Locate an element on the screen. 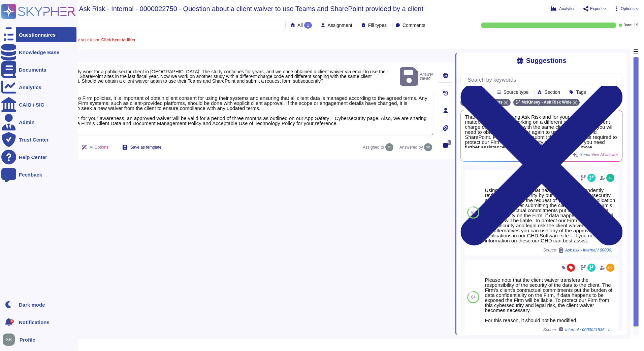 The image size is (644, 351). span: 0 is located at coordinates (450, 143).